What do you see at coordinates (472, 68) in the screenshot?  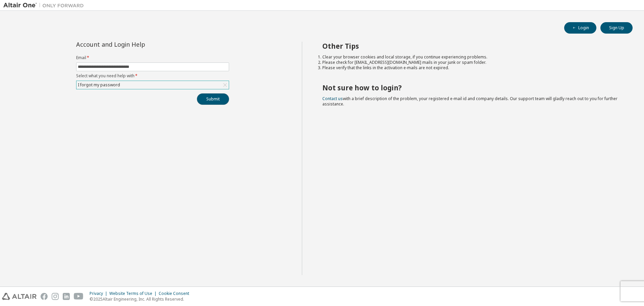 I see `li: Please verify that the links in the activation e-mails are not expired.` at bounding box center [472, 68].